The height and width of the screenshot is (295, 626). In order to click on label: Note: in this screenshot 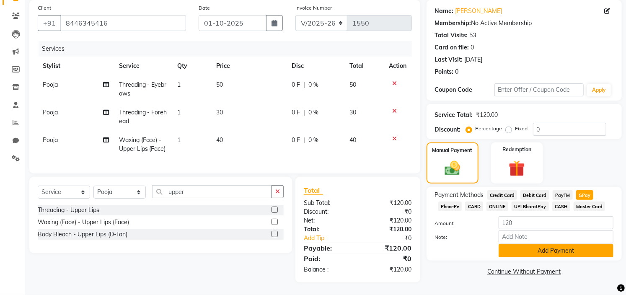, I will do `click(460, 237)`.